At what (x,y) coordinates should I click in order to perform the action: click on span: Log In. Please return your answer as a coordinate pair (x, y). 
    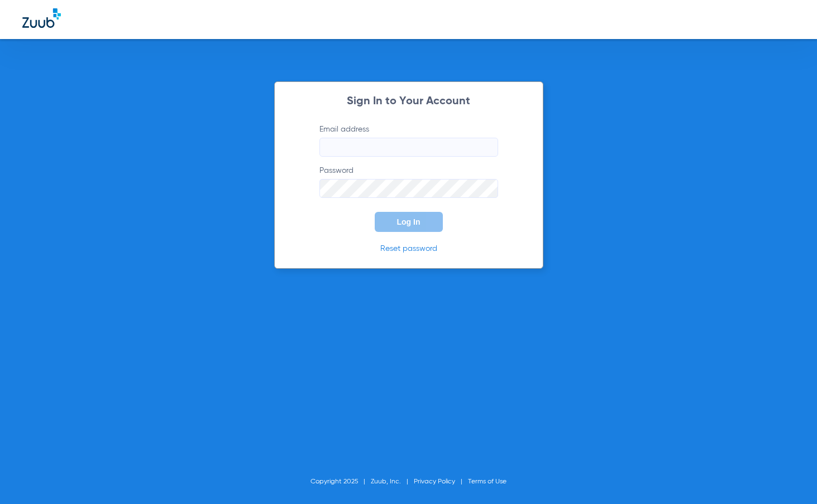
    Looking at the image, I should click on (409, 222).